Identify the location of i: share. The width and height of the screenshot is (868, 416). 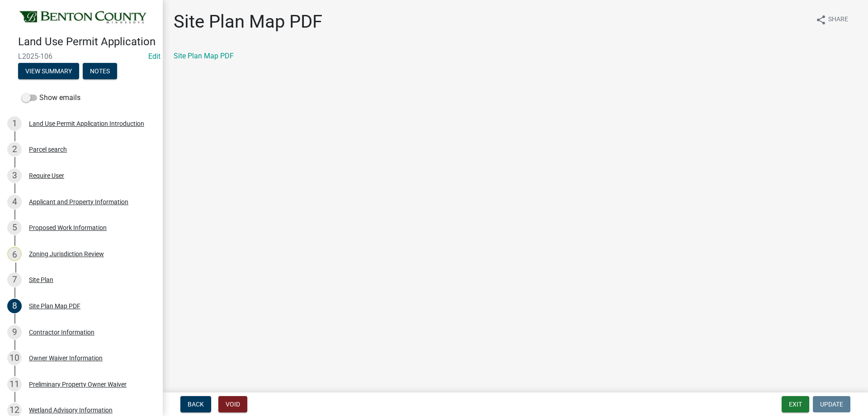
(821, 20).